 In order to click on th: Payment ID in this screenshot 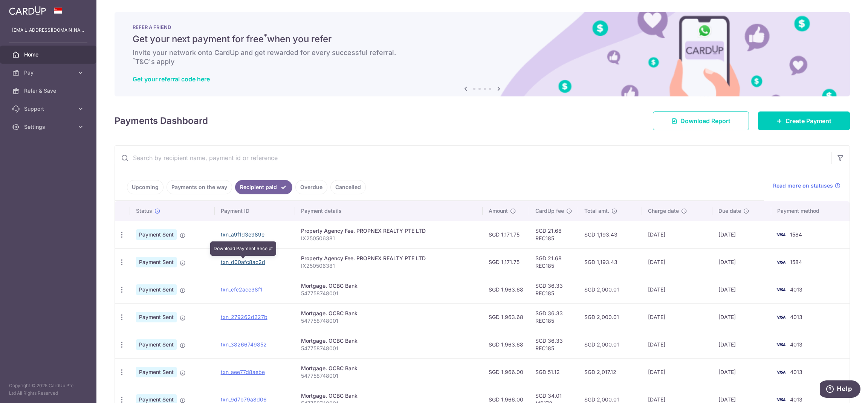, I will do `click(255, 211)`.